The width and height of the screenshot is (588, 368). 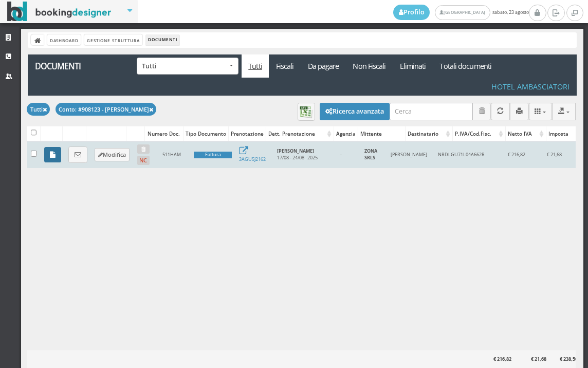 I want to click on img: csv-file.png, so click(x=306, y=112).